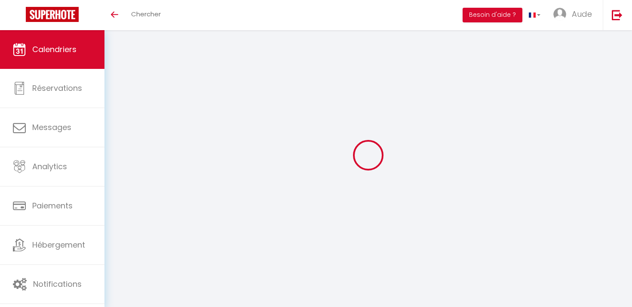  Describe the element at coordinates (54, 49) in the screenshot. I see `span: Calendriers` at that location.